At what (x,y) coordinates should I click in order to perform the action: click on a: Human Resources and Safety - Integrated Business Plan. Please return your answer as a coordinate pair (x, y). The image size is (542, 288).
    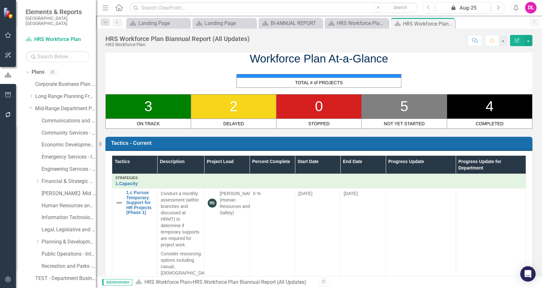
    Looking at the image, I should click on (69, 205).